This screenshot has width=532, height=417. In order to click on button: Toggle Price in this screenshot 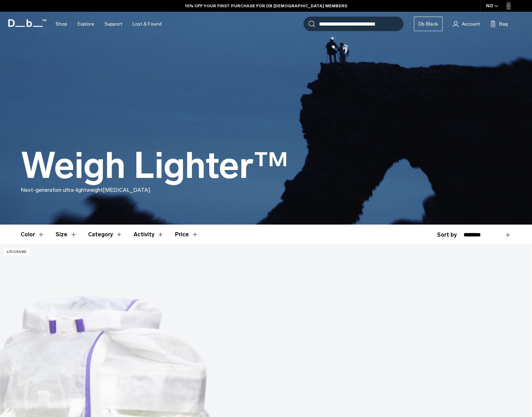, I will do `click(187, 235)`.